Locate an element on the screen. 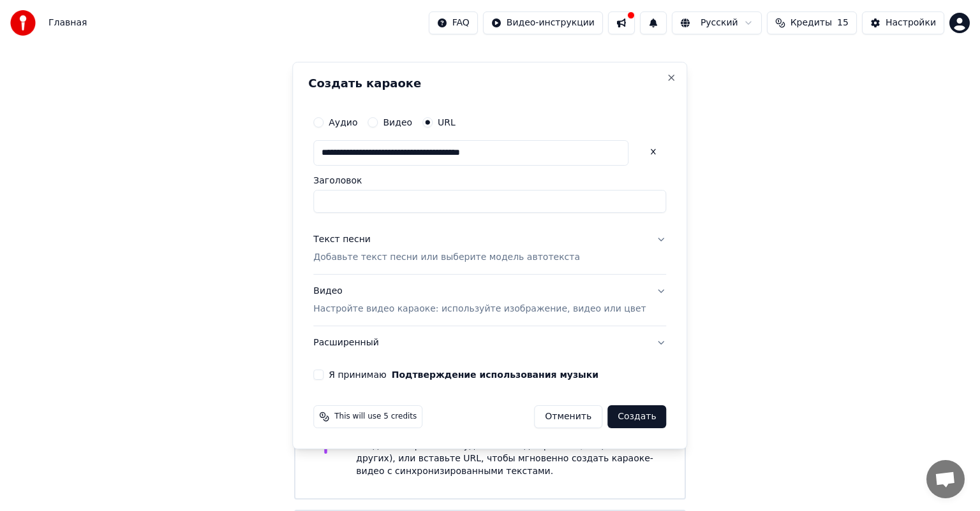 The image size is (980, 511). label: URL is located at coordinates (446, 122).